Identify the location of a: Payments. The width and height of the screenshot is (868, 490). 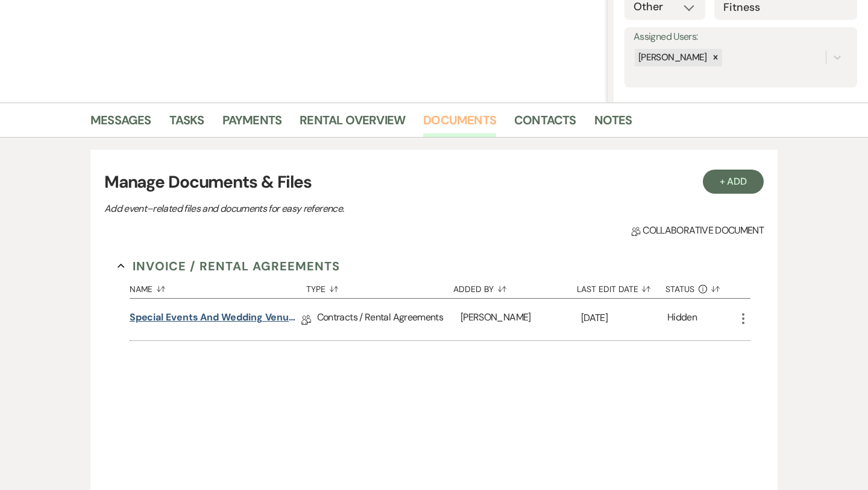
(252, 124).